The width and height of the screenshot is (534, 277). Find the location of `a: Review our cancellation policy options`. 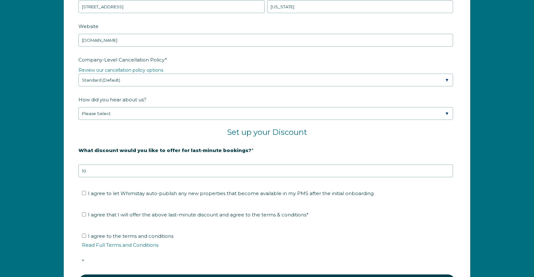

a: Review our cancellation policy options is located at coordinates (121, 70).